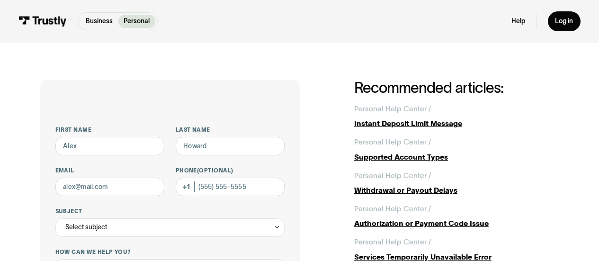 This screenshot has height=261, width=599. Describe the element at coordinates (170, 211) in the screenshot. I see `label: Subject` at that location.